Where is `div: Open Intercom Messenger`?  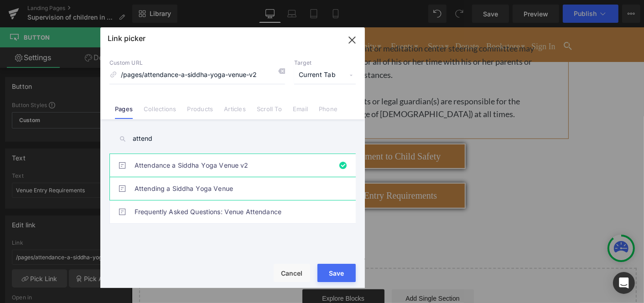 div: Open Intercom Messenger is located at coordinates (624, 283).